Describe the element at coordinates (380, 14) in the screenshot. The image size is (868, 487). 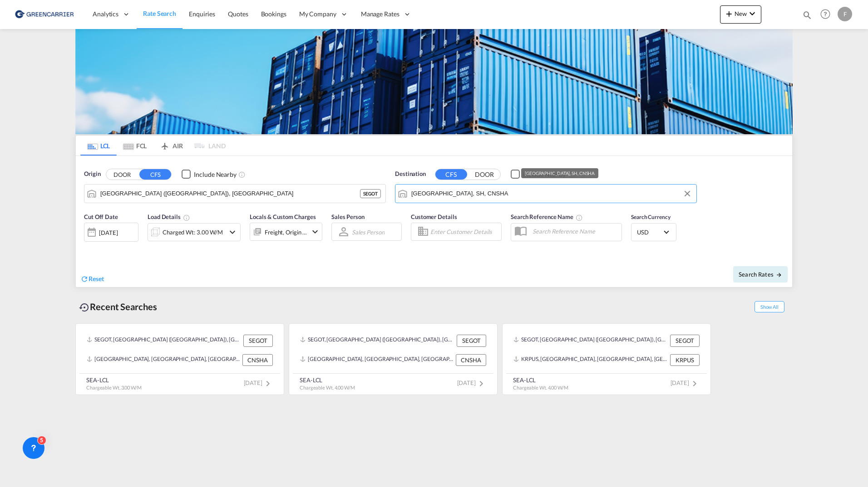
I see `span: Manage Rates` at that location.